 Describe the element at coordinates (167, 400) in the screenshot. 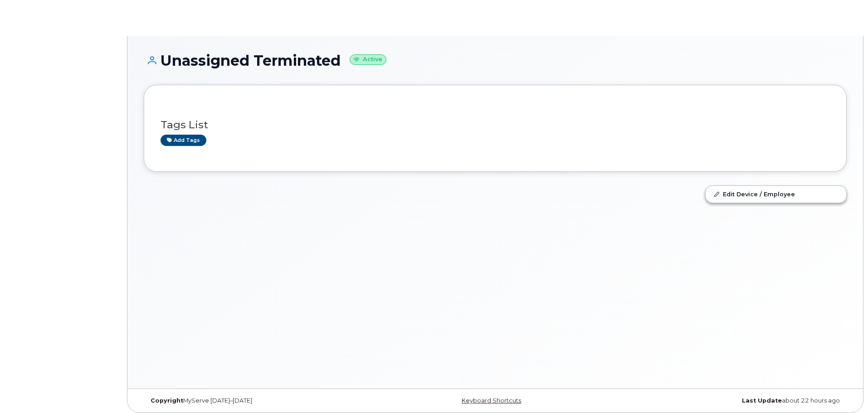

I see `strong: Copyright` at that location.